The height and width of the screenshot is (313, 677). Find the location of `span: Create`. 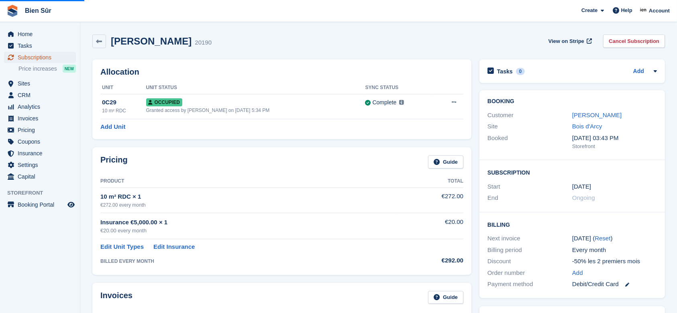

span: Create is located at coordinates (590, 10).